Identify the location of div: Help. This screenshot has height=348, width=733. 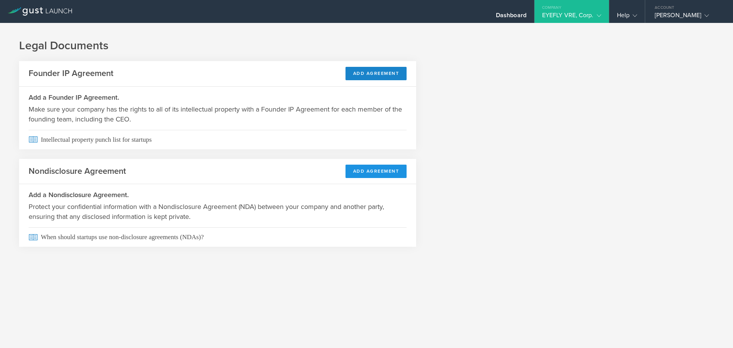
(627, 17).